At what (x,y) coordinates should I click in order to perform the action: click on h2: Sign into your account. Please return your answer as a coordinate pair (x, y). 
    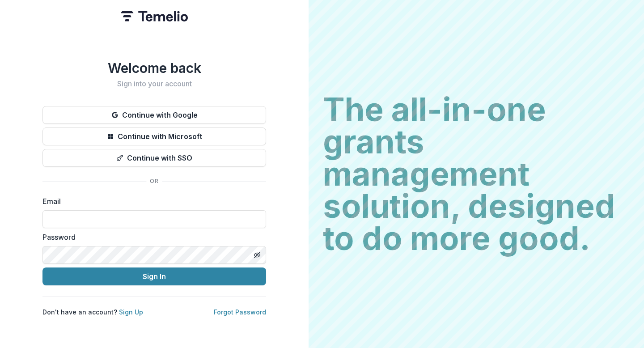
    Looking at the image, I should click on (154, 84).